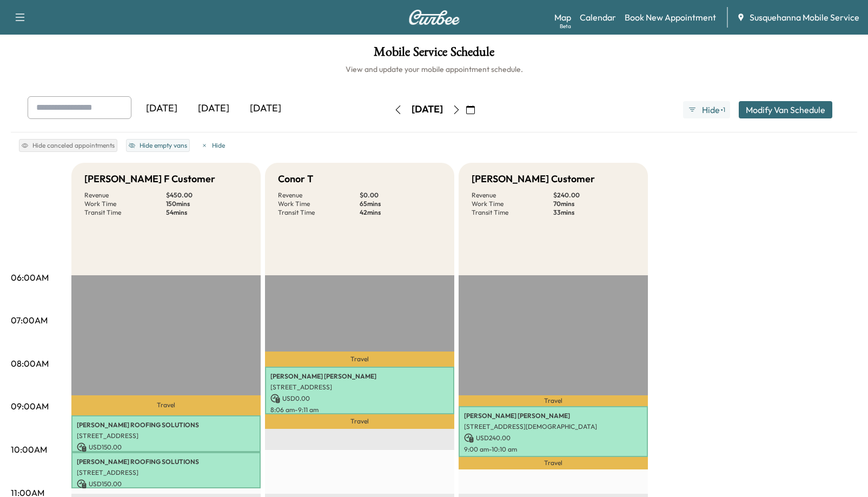 The width and height of the screenshot is (868, 497). I want to click on span: 1, so click(724, 110).